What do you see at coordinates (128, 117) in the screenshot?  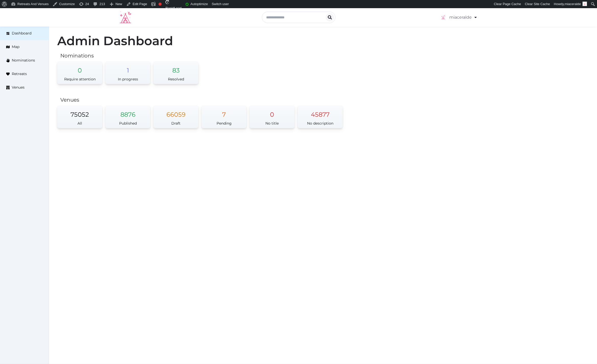 I see `a: 8876Published` at bounding box center [128, 117].